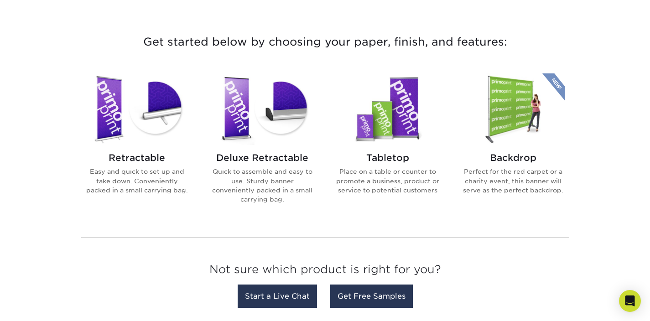 This screenshot has height=321, width=650. I want to click on img: Tabletop Banner Stands, so click(388, 109).